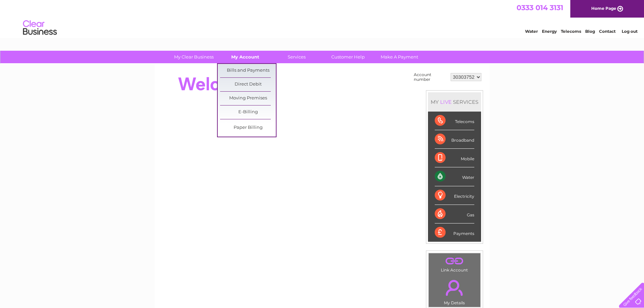  What do you see at coordinates (608, 31) in the screenshot?
I see `a: Contact` at bounding box center [608, 31].